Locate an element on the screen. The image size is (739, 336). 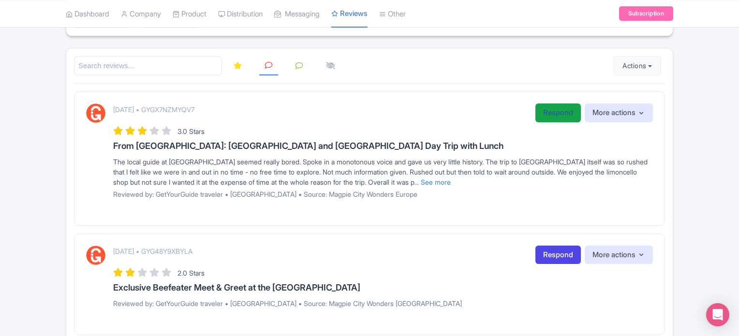
a: ... See more is located at coordinates (432, 182).